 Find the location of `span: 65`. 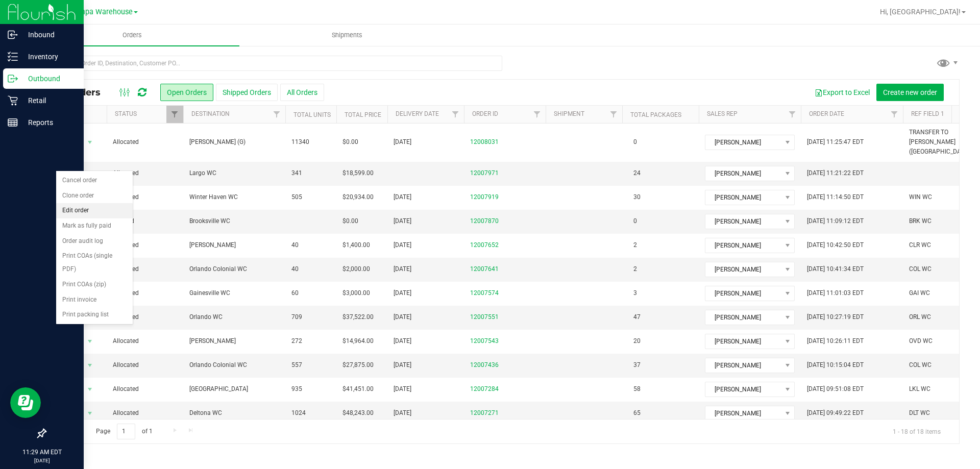

span: 65 is located at coordinates (637, 413).